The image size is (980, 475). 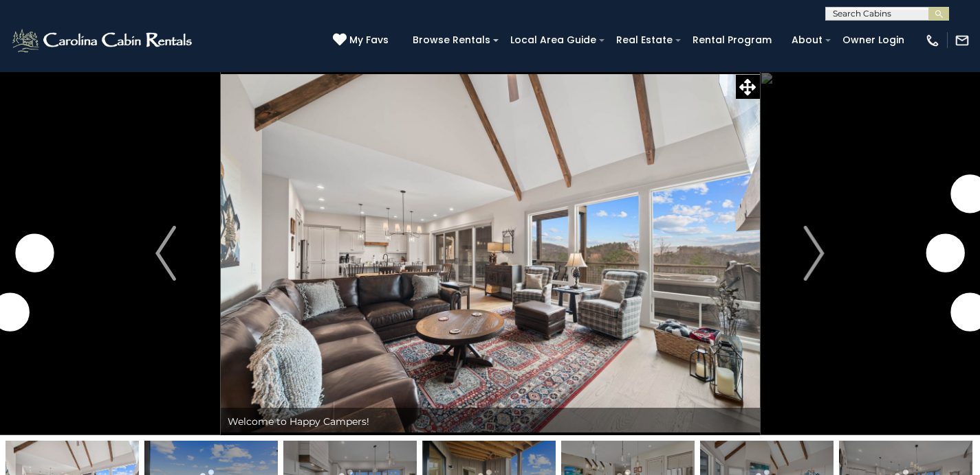 I want to click on button: Previous, so click(x=166, y=254).